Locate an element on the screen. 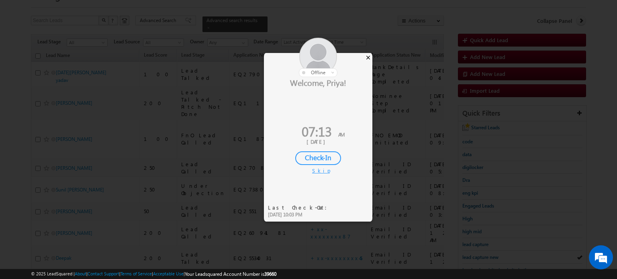 This screenshot has height=279, width=617. span: © 2025 LeadSquared | | | | | is located at coordinates (153, 274).